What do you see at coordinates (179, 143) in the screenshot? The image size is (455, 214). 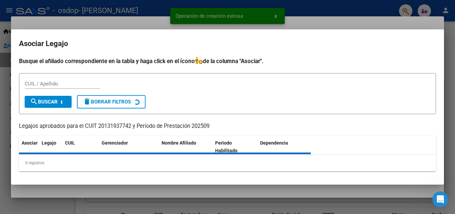 I see `span: Nombre Afiliado` at bounding box center [179, 143].